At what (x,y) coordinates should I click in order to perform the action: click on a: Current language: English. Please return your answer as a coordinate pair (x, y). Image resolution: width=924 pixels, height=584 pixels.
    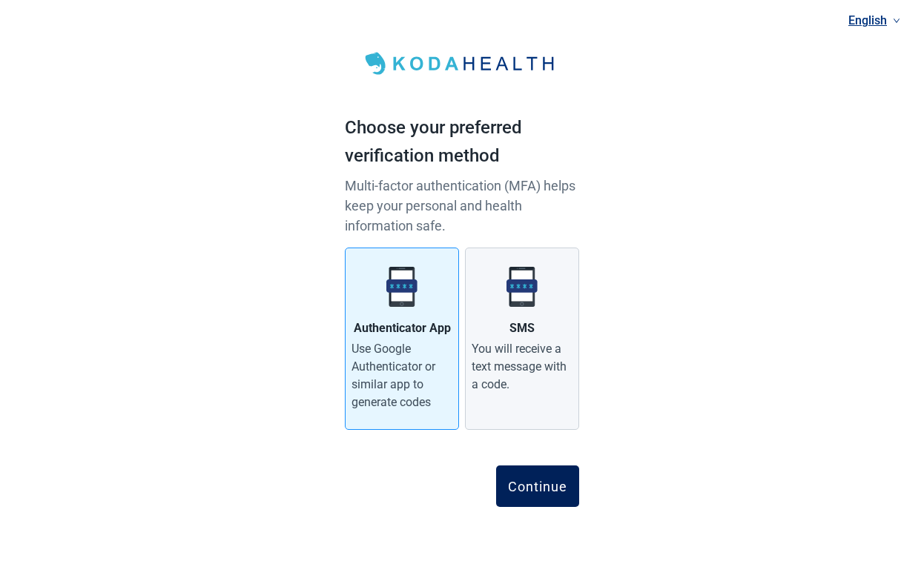
    Looking at the image, I should click on (873, 20).